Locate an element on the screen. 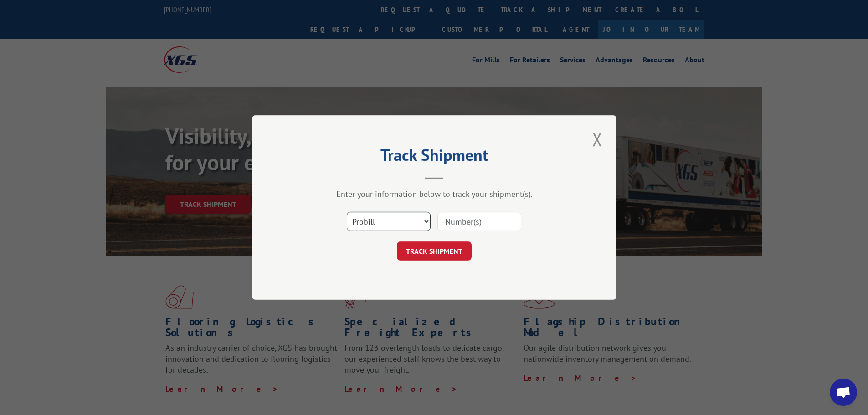 The width and height of the screenshot is (868, 415). input: Number(s) is located at coordinates (479, 221).